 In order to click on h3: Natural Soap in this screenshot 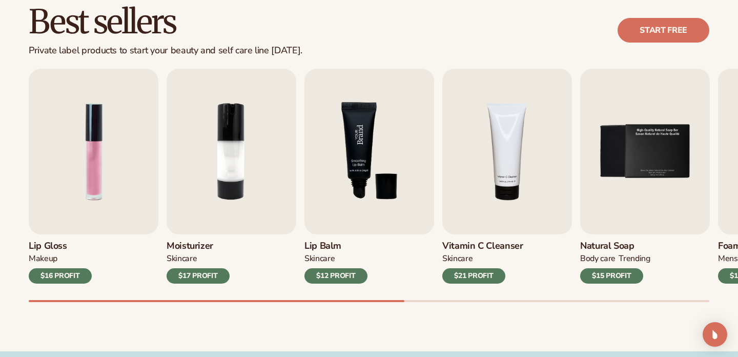, I will do `click(615, 246)`.